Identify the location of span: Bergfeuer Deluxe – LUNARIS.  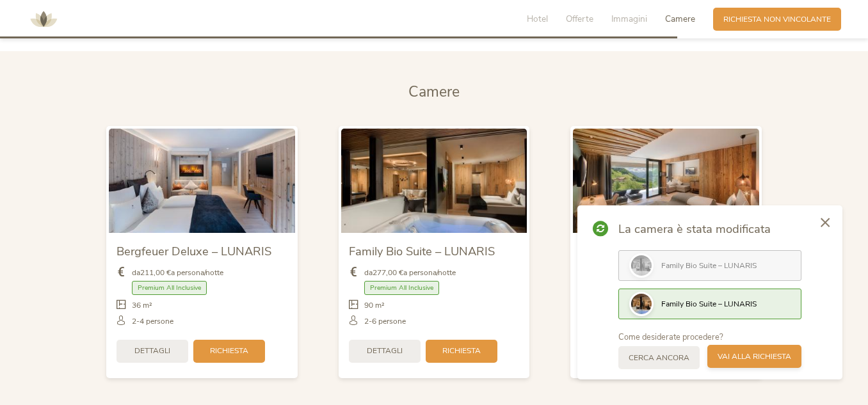
(194, 251).